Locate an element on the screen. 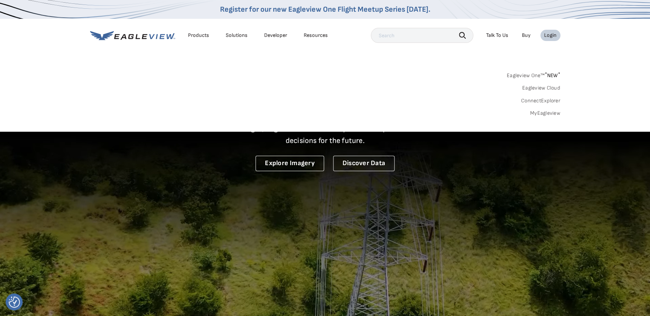 The image size is (650, 316). a: Eagleview One™*NEW* is located at coordinates (533, 74).